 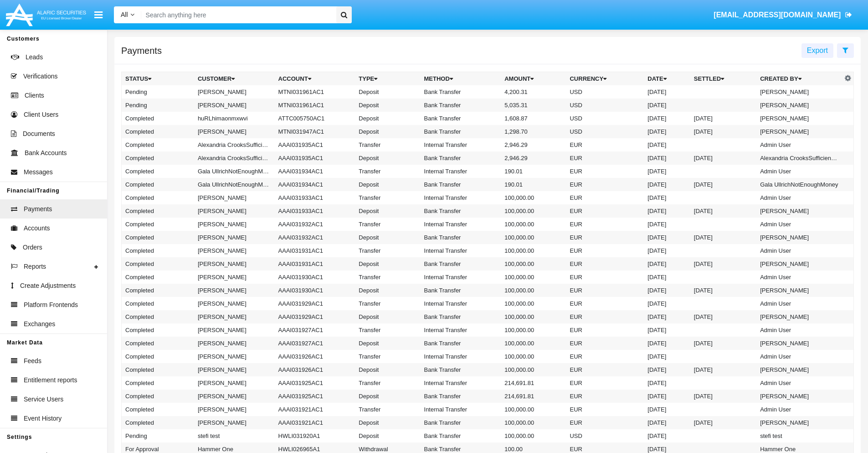 What do you see at coordinates (461, 79) in the screenshot?
I see `th: Method` at bounding box center [461, 79].